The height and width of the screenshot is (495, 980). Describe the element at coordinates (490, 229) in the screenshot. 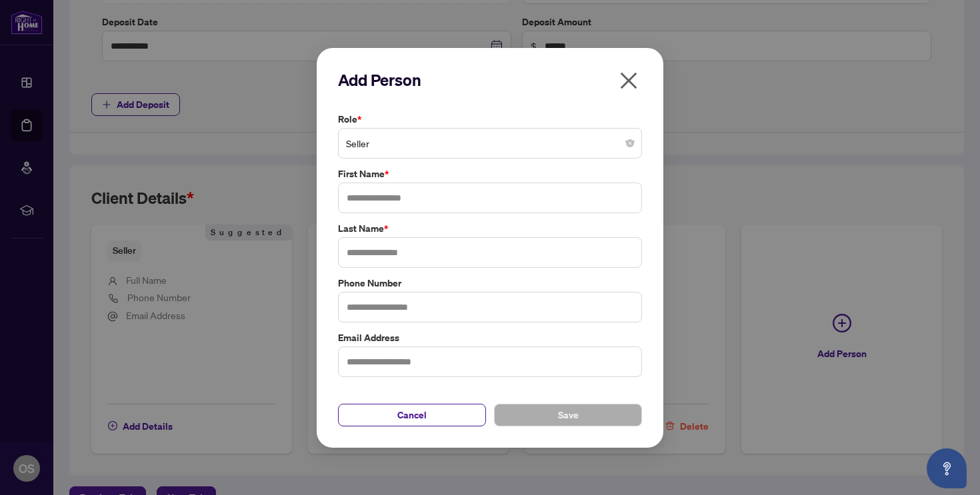

I see `label: Last Name` at that location.